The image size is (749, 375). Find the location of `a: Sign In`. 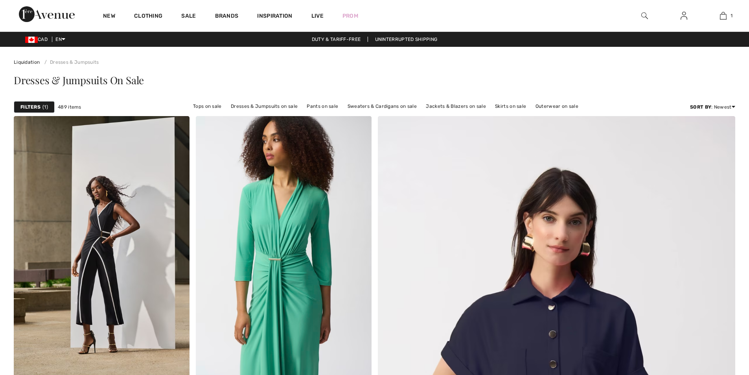

a: Sign In is located at coordinates (684, 16).